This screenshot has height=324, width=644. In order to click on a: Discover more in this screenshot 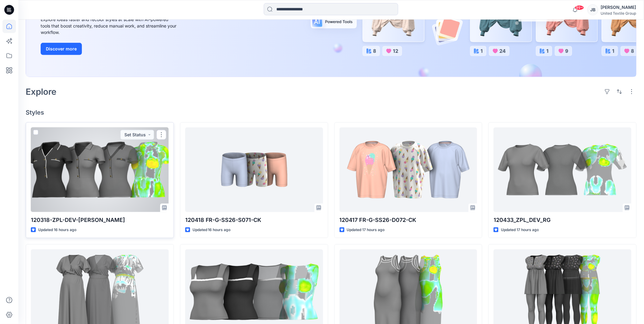, I will do `click(109, 49)`.